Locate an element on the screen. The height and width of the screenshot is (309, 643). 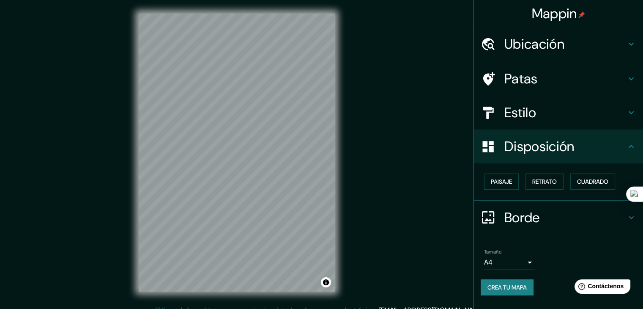
button: Activar o desactivar atribución is located at coordinates (326, 282).